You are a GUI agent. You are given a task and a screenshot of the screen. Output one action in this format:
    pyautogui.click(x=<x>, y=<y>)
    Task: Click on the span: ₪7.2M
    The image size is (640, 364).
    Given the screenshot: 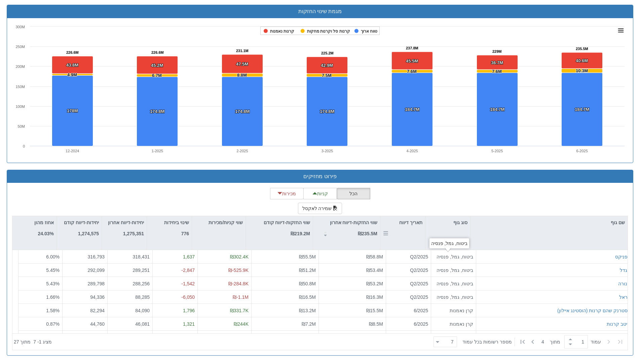 What is the action you would take?
    pyautogui.click(x=309, y=324)
    